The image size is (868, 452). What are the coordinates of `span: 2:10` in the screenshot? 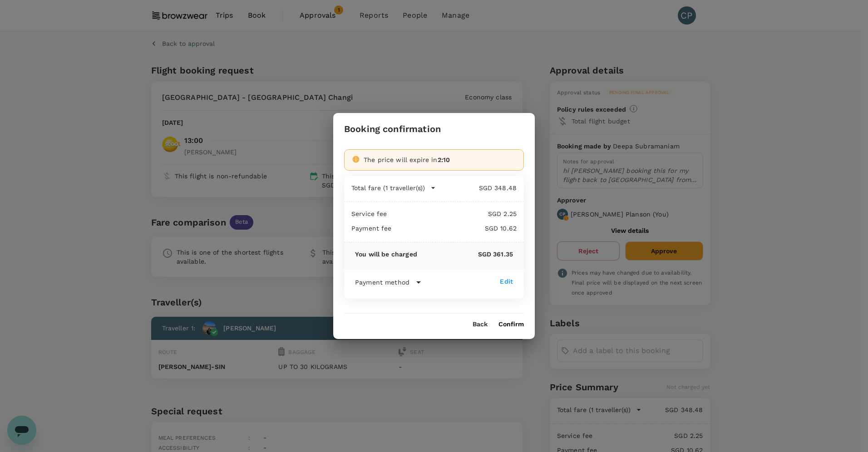 It's located at (444, 160).